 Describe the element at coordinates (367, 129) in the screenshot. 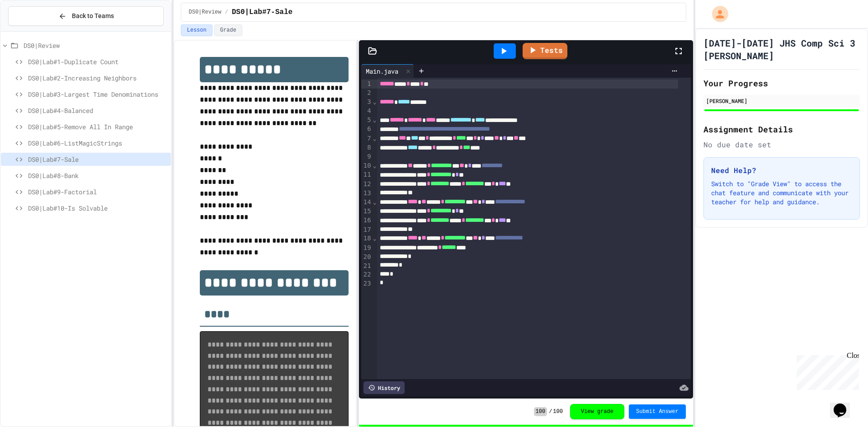

I see `div: 6` at that location.